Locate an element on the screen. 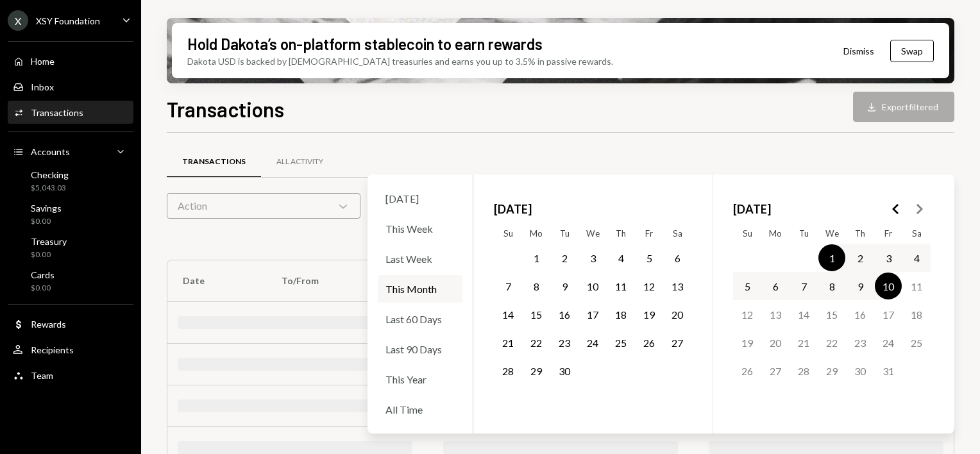 The image size is (980, 454). th: Wednesday is located at coordinates (592, 233).